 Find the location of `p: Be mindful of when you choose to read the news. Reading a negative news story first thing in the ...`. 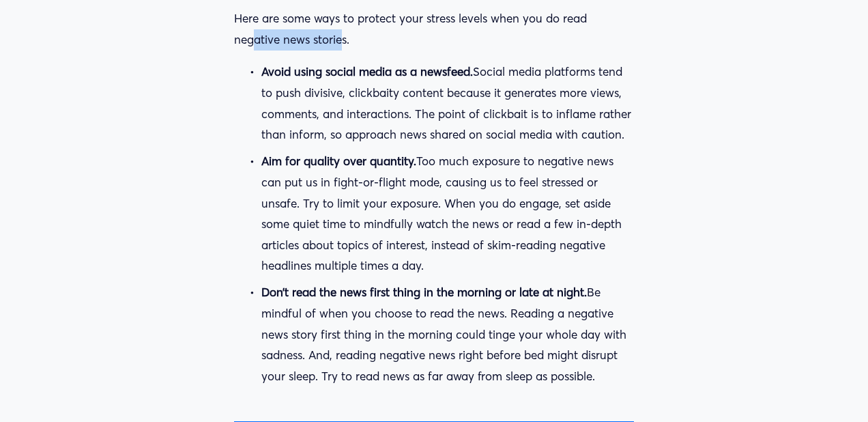

p: Be mindful of when you choose to read the news. Reading a negative news story first thing in the ... is located at coordinates (447, 334).